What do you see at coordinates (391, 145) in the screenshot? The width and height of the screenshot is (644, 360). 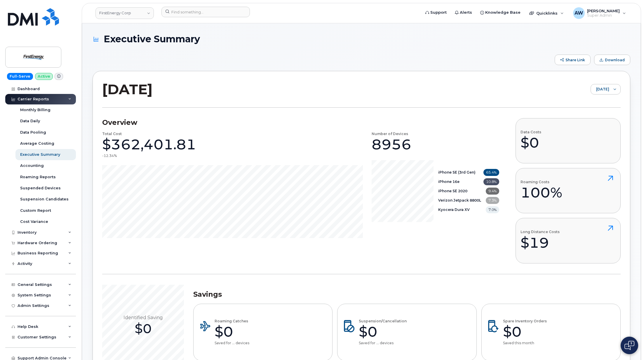 I see `div: 8956` at bounding box center [391, 145].